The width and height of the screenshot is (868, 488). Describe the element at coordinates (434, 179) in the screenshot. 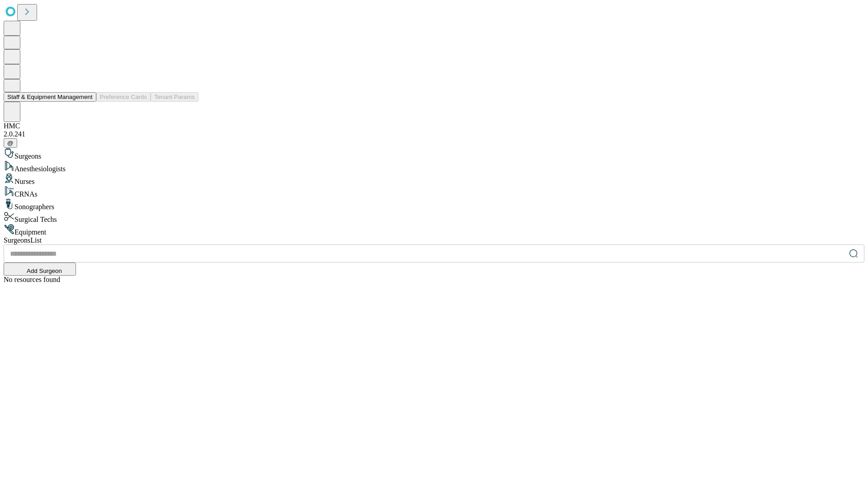

I see `div: Nurses` at that location.